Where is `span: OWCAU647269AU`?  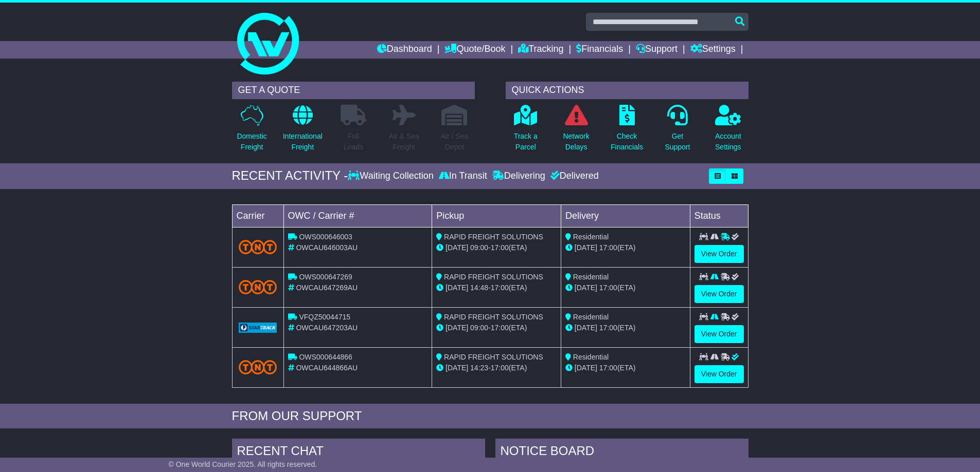 span: OWCAU647269AU is located at coordinates (326, 288).